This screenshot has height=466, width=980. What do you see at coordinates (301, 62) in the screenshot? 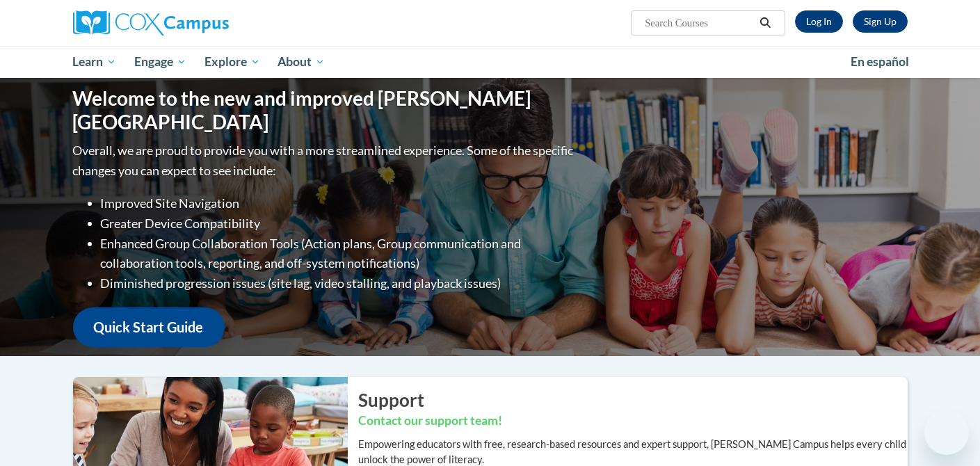
I see `a: About` at bounding box center [301, 62].